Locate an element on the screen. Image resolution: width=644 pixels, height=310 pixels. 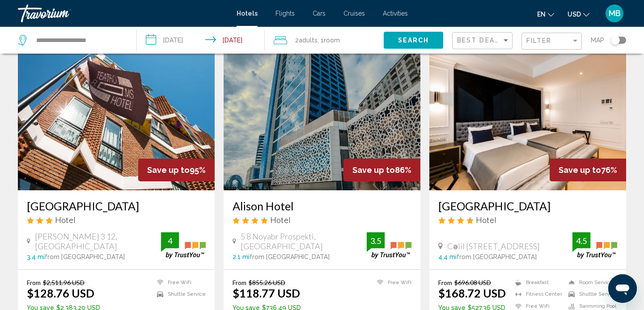
div: 3 star Hotel is located at coordinates (116, 220).